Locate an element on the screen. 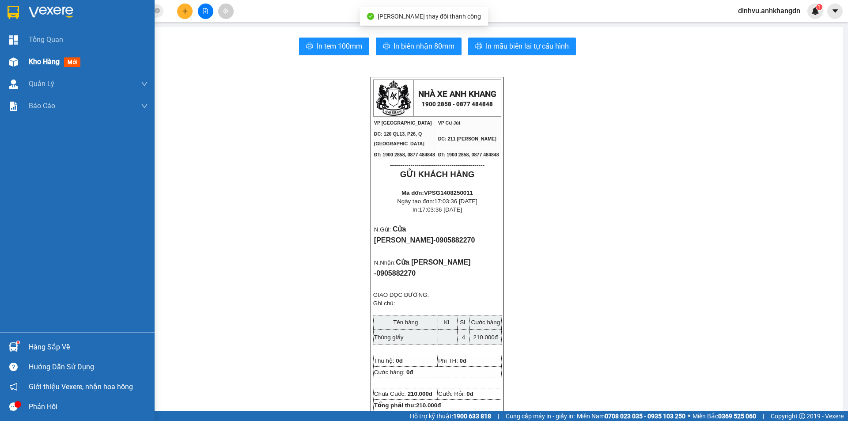 This screenshot has width=848, height=421. button: printerIn mẫu biên lai tự cấu hình is located at coordinates (522, 46).